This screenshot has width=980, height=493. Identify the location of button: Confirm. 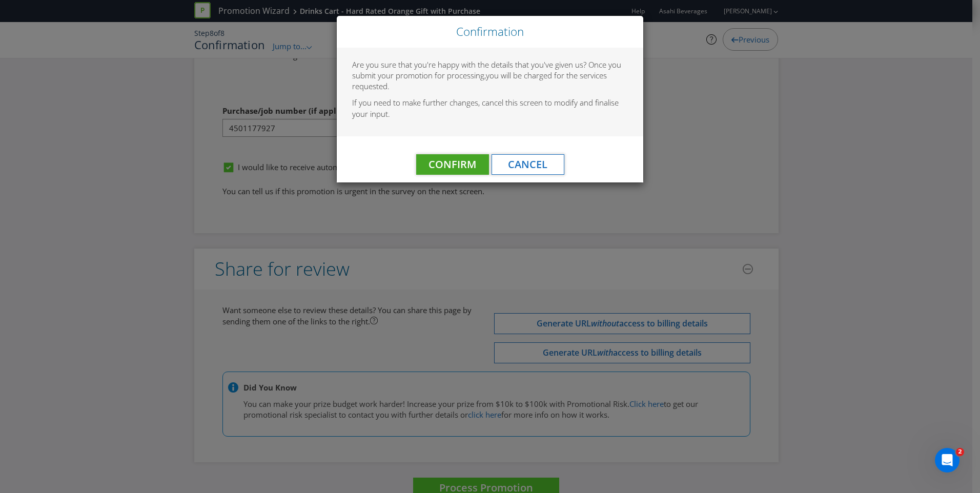
(453, 165).